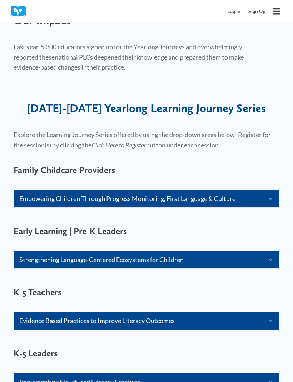  Describe the element at coordinates (64, 170) in the screenshot. I see `span: Family Childcare Providers` at that location.